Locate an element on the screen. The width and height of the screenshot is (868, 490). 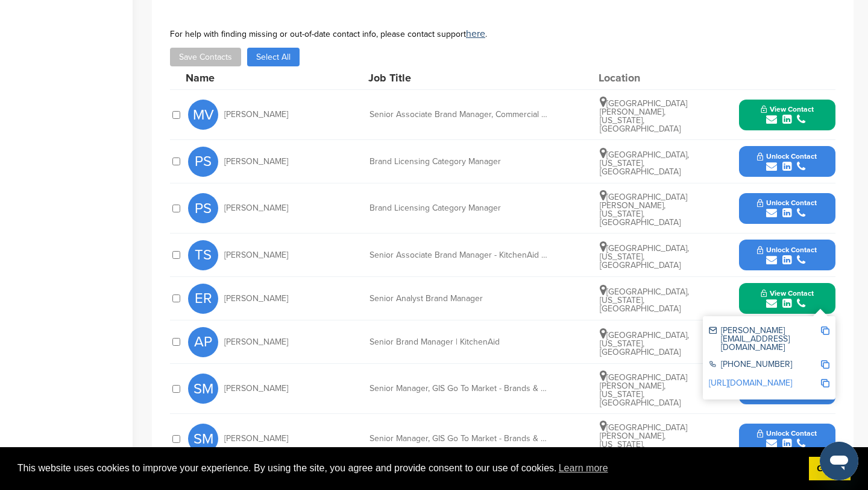
div: Senior Brand Manager | KitchenAid is located at coordinates (460, 342).